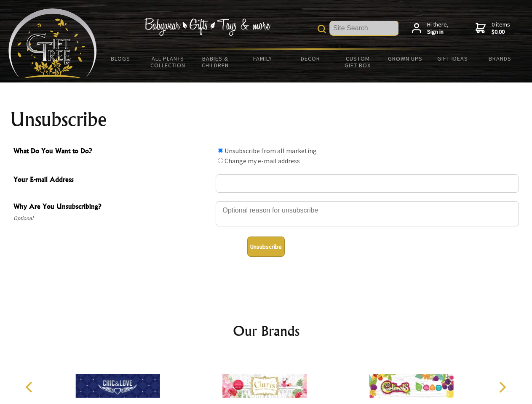 This screenshot has height=404, width=532. Describe the element at coordinates (405, 59) in the screenshot. I see `a: Grown Ups` at that location.